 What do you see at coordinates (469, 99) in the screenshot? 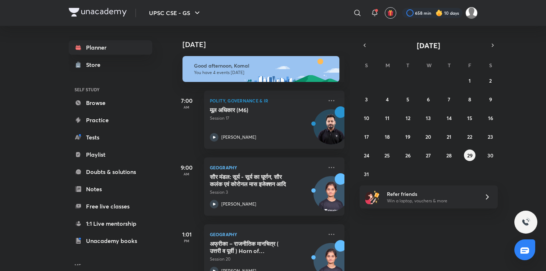
I see `abbr: August 8, 2025` at bounding box center [469, 99].